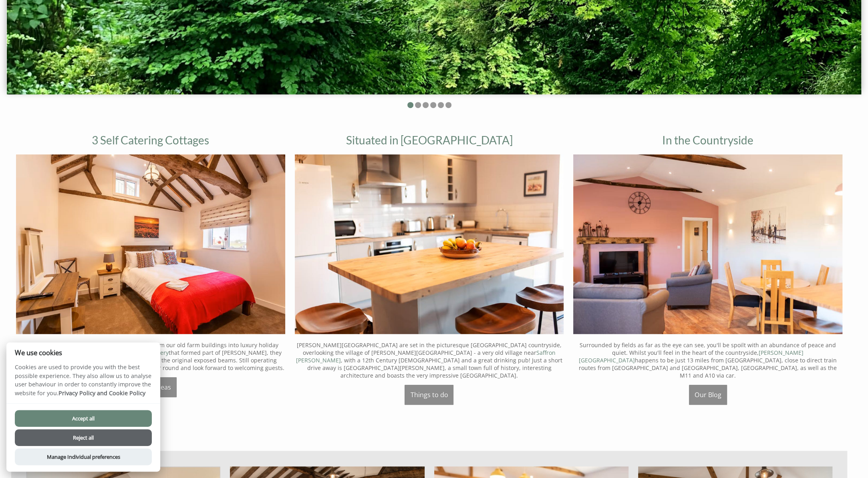 Image resolution: width=868 pixels, height=478 pixels. I want to click on a: Privacy Policy and Cookie Policy, so click(102, 392).